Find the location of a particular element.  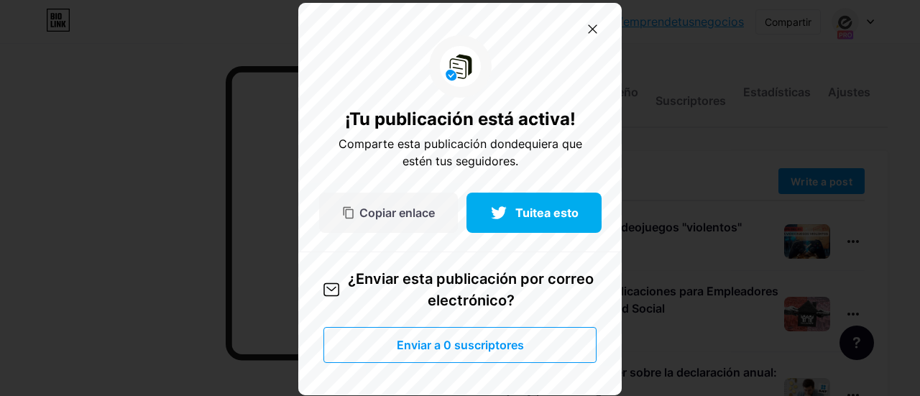

font: ¿Enviar esta publicación por correo electrónico? is located at coordinates (471, 290).